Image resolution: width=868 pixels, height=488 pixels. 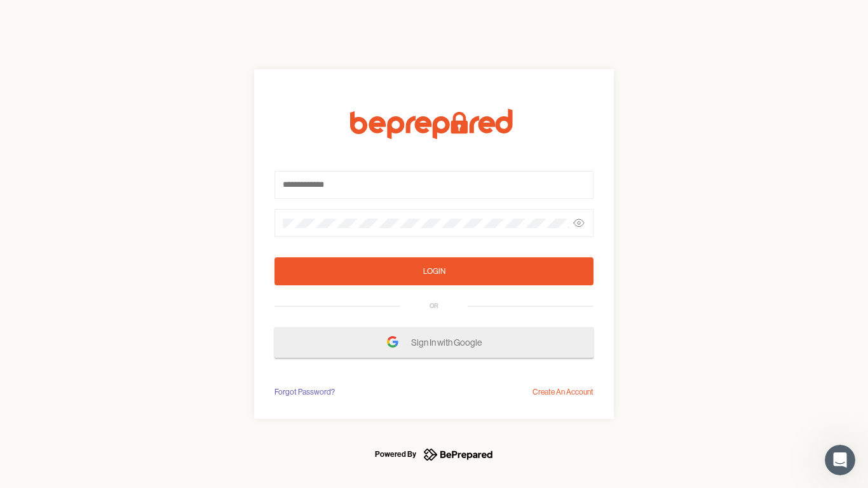 I want to click on div: Login, so click(x=434, y=272).